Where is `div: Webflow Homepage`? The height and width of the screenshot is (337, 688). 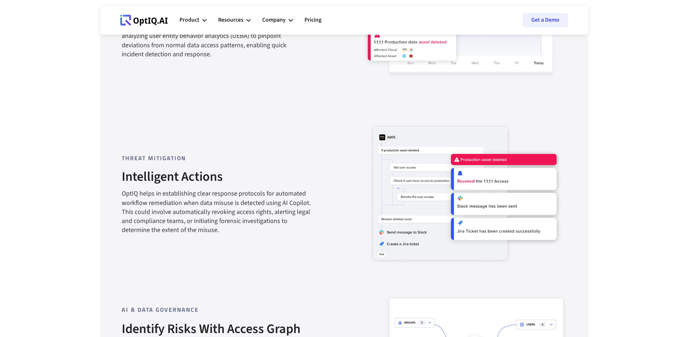
div: Webflow Homepage is located at coordinates (120, 25).